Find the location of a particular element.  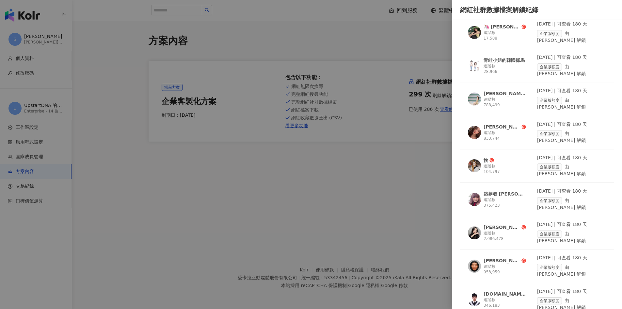

div: 追蹤數 17,588 is located at coordinates (505, 36).